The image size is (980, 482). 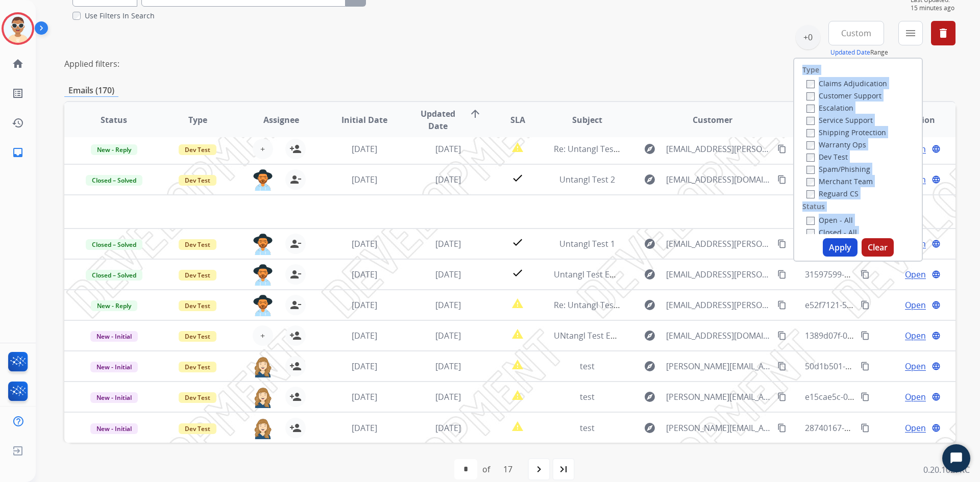 What do you see at coordinates (881, 336) in the screenshot?
I see `span: 1389d07f-0dc2-425f-bc08-d73c3fa07d22` at bounding box center [881, 336].